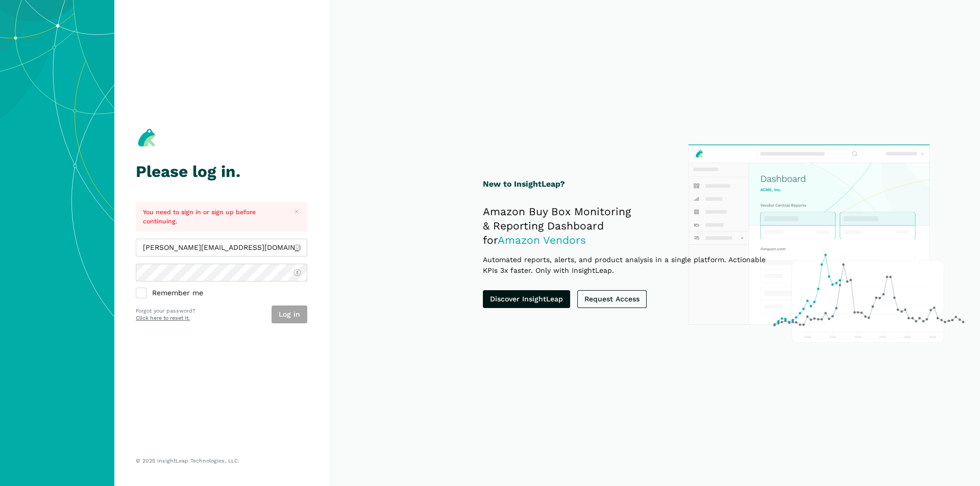 The image size is (980, 486). I want to click on h2: Amazon Buy Box Monitoring & Reporting Dashboard for, so click(632, 226).